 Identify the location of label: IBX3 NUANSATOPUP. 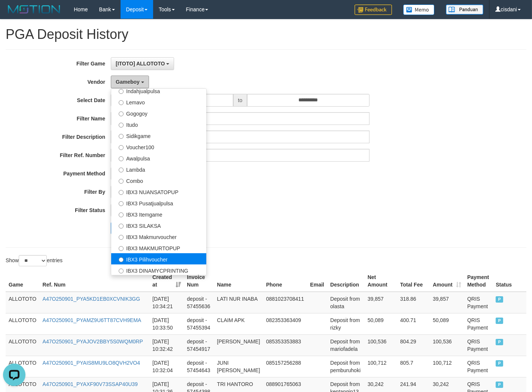
(159, 192).